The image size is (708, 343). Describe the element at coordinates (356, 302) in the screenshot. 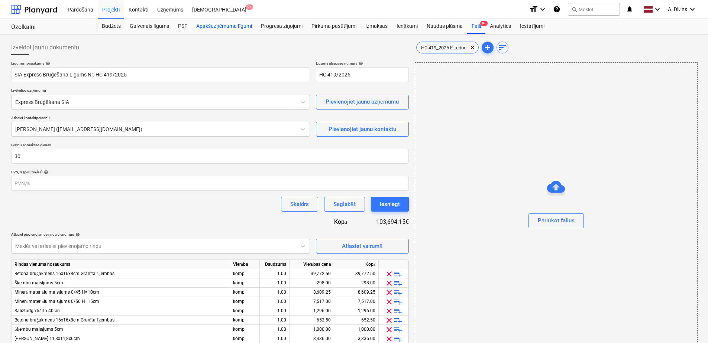

I see `div: 7,517.00` at that location.